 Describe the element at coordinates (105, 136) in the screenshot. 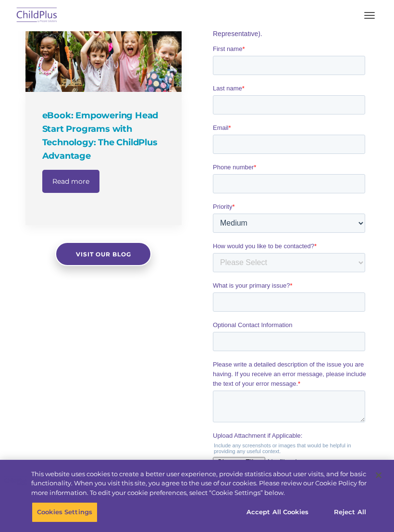

I see `h4: eBook: Empowering Head Start Programs with Technology: The ChildPlus Advantage` at that location.